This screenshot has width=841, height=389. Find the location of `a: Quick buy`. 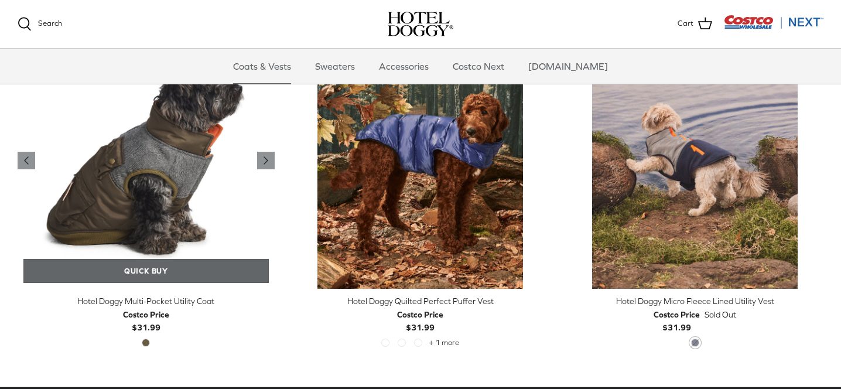

a: Quick buy is located at coordinates (146, 271).